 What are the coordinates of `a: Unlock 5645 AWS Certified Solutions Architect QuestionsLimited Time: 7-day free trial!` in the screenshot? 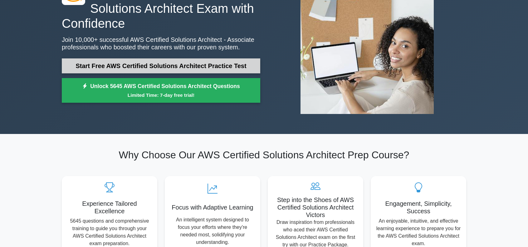 It's located at (161, 90).